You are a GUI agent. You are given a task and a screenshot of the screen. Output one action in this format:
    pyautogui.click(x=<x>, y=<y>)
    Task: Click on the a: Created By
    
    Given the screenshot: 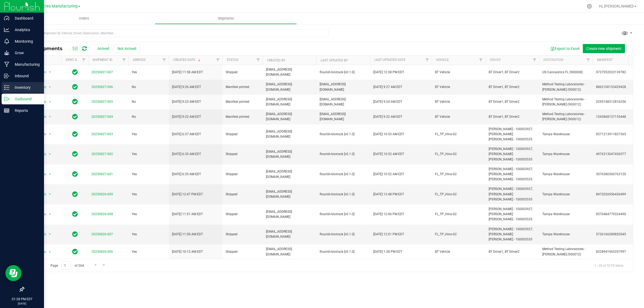 What is the action you would take?
    pyautogui.click(x=276, y=60)
    